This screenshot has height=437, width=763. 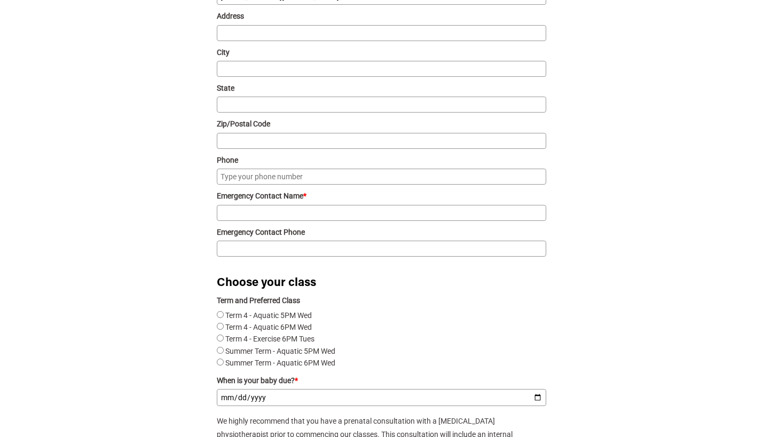 I want to click on label: Address, so click(x=381, y=16).